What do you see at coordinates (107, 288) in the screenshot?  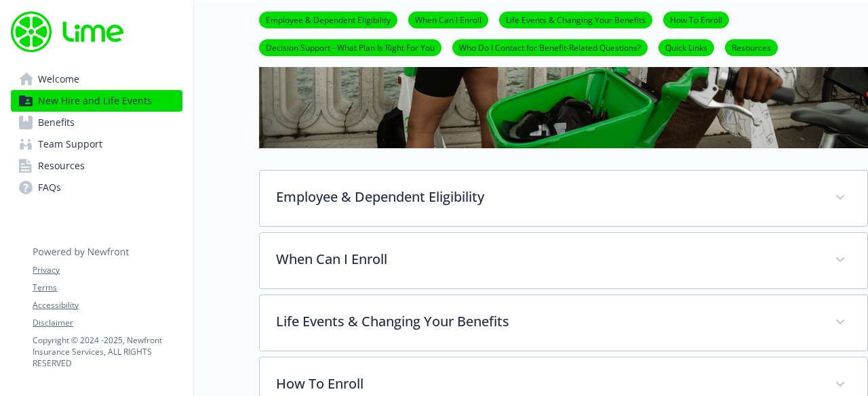 I see `a: Terms` at bounding box center [107, 288].